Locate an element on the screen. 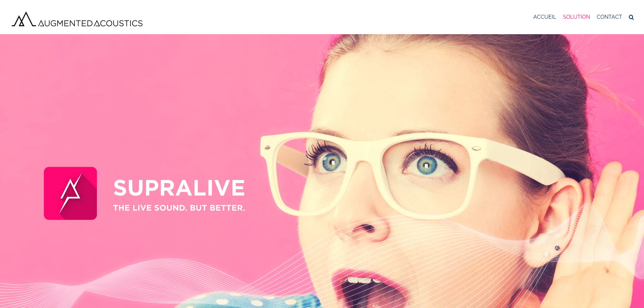  a: ACCUEIL is located at coordinates (545, 17).